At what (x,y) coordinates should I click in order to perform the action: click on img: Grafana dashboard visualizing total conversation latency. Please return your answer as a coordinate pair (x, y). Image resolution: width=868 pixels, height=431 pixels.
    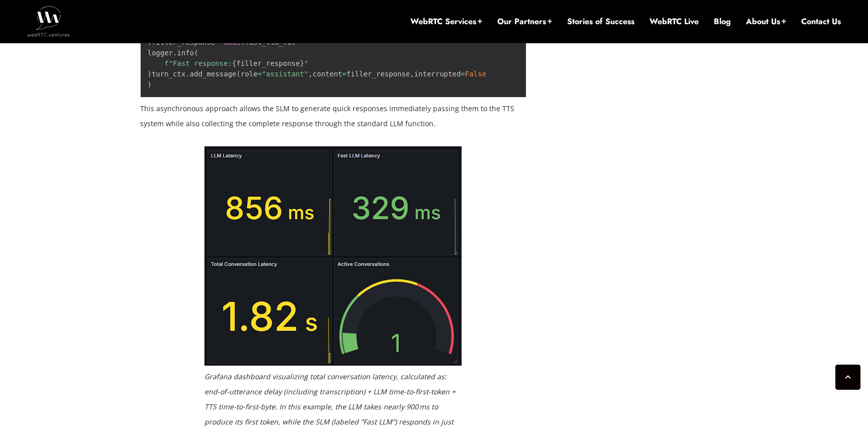
    Looking at the image, I should click on (333, 256).